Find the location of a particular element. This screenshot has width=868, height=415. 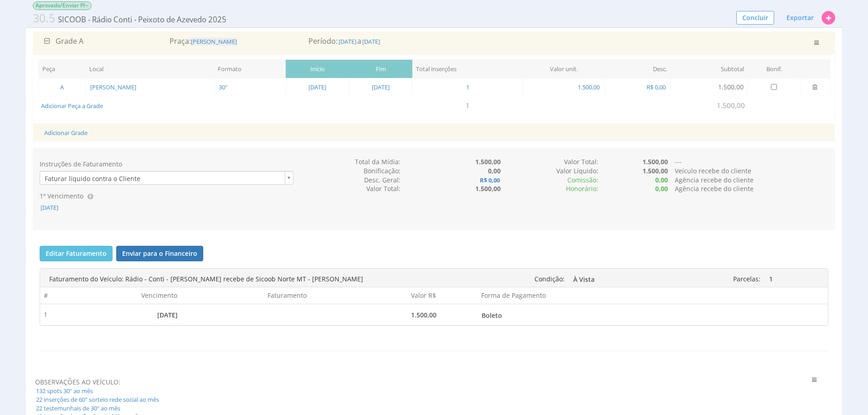

th: Forma de Pagamento is located at coordinates (538, 295).